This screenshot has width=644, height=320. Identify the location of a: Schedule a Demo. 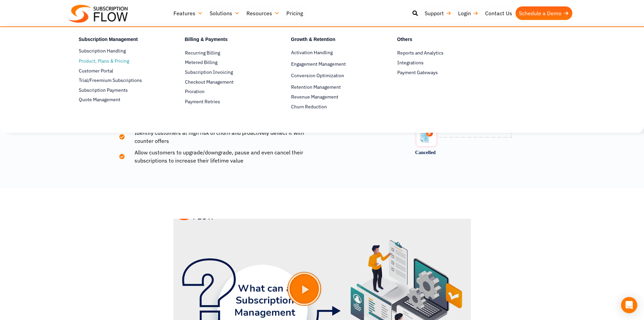
(544, 13).